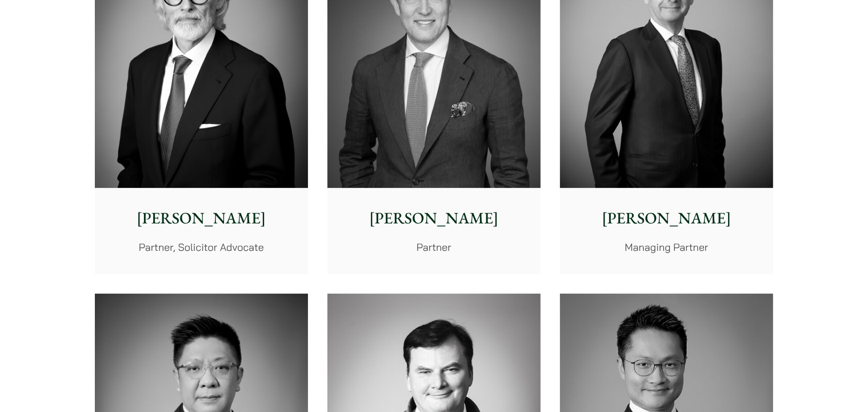 This screenshot has width=868, height=412. Describe the element at coordinates (666, 247) in the screenshot. I see `p: Managing Partner` at that location.